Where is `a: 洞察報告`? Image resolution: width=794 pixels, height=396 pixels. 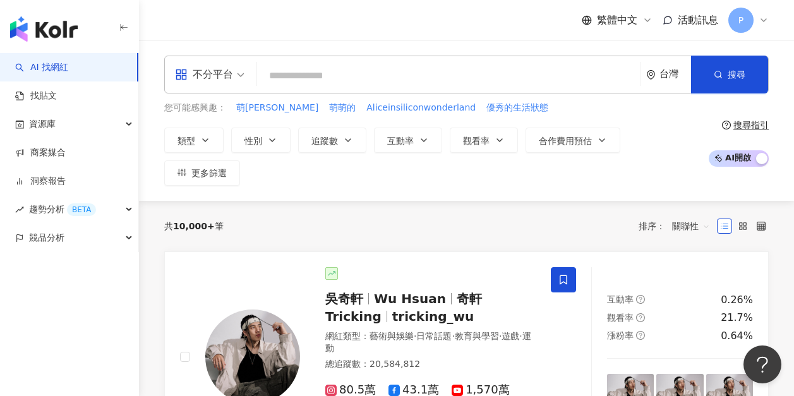 a: 洞察報告 is located at coordinates (40, 181).